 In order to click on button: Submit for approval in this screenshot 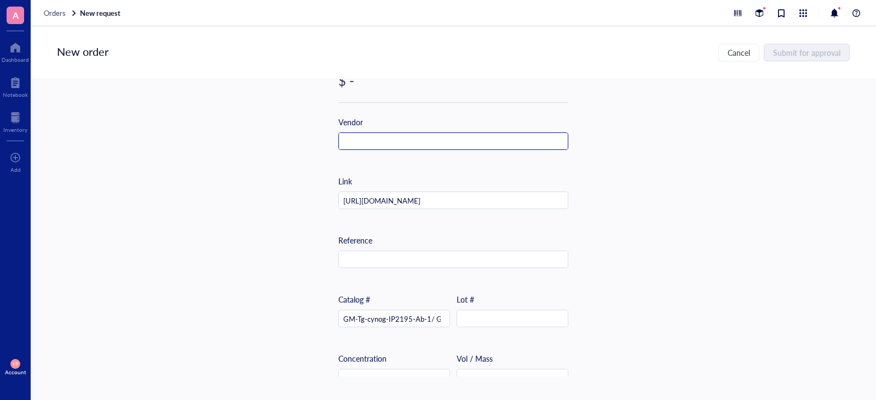, I will do `click(807, 53)`.